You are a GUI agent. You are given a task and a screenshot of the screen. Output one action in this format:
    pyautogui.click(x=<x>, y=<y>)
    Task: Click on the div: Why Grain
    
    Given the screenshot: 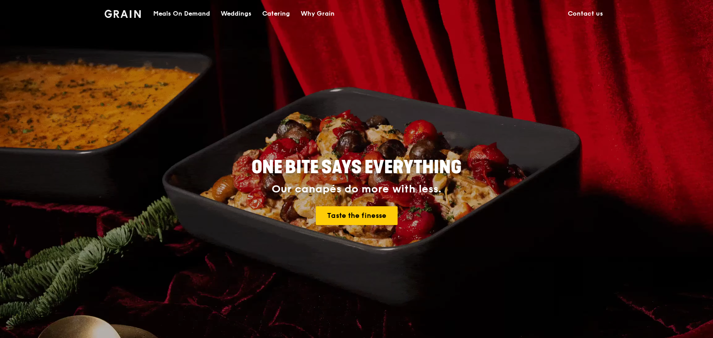 What is the action you would take?
    pyautogui.click(x=318, y=14)
    